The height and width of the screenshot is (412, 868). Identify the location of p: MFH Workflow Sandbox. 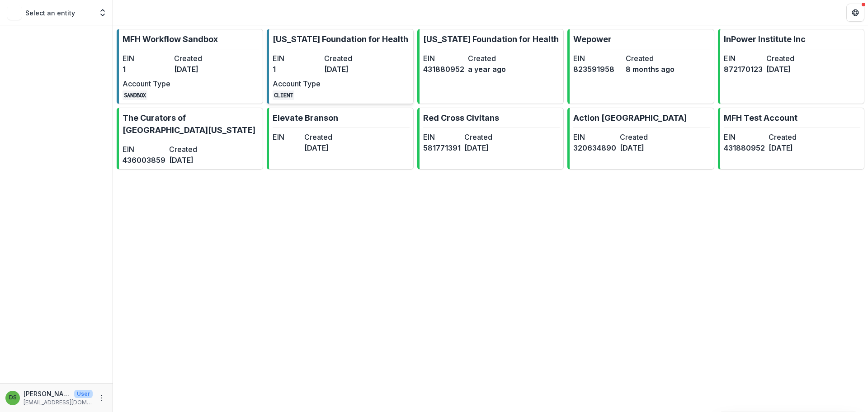
(170, 39).